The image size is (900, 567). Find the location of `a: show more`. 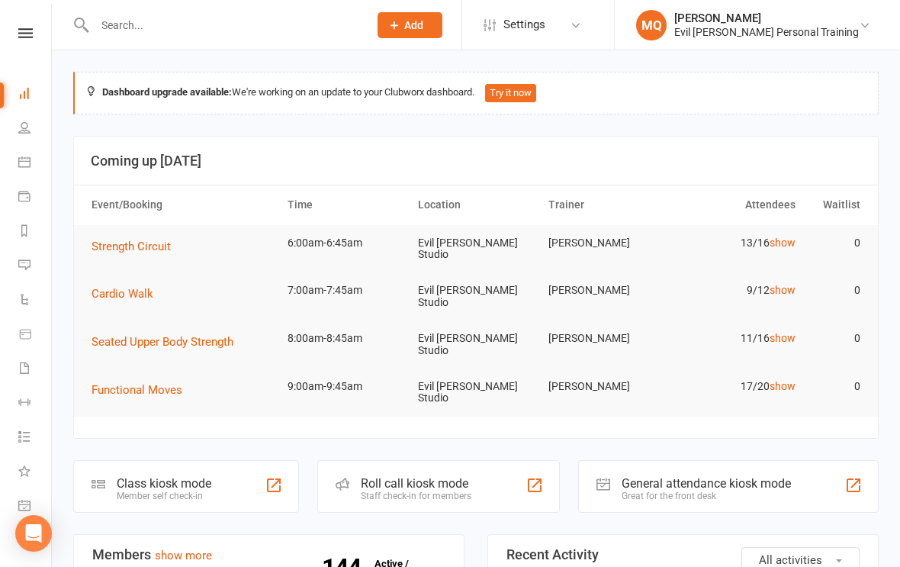

a: show more is located at coordinates (183, 555).